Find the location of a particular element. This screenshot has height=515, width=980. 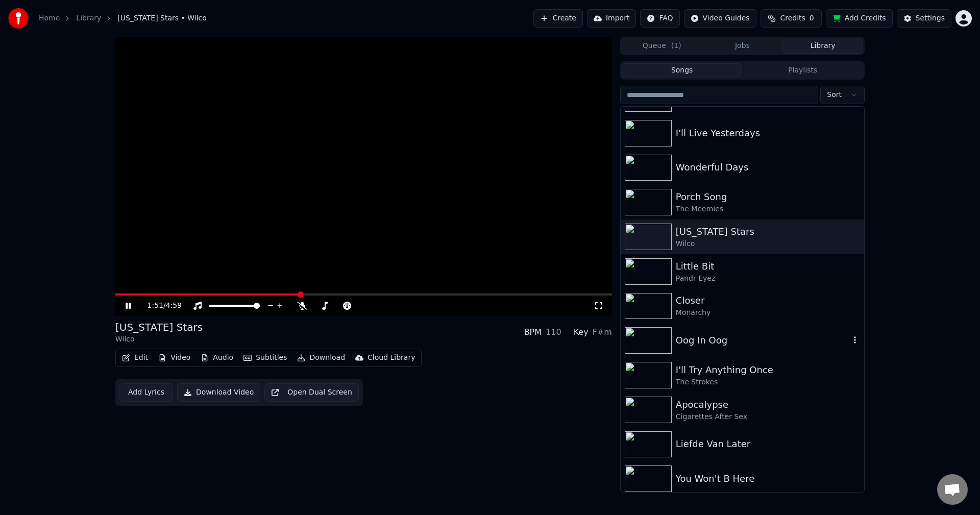

button: Add Credits is located at coordinates (859, 18).